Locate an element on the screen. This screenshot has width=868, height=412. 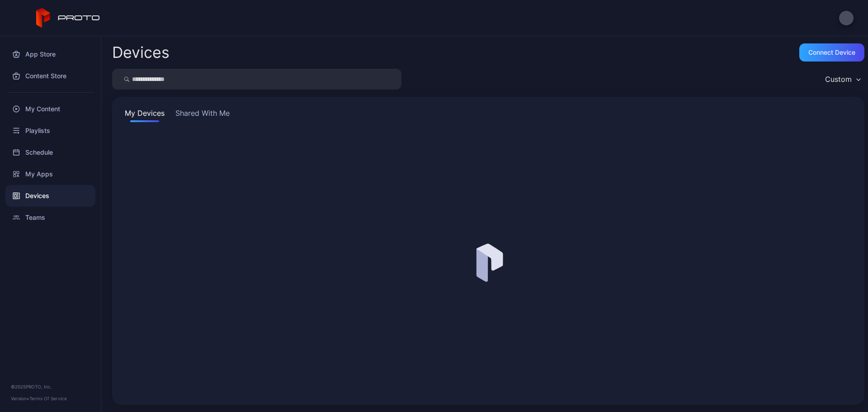
button: Connect device is located at coordinates (832, 53).